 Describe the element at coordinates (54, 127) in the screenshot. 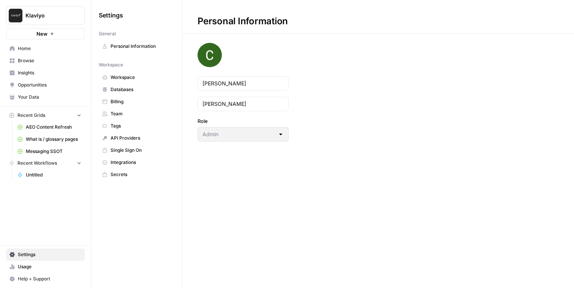

I see `span: AEO Content Refresh` at that location.